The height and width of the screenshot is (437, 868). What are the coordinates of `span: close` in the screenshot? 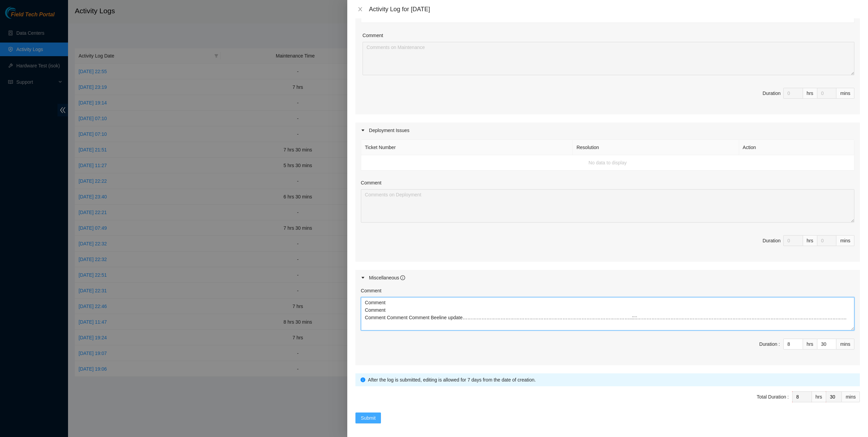 It's located at (360, 9).